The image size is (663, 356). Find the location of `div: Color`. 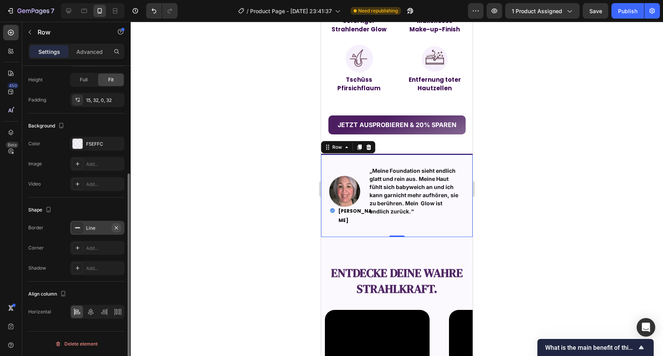

div: Color is located at coordinates (34, 144).